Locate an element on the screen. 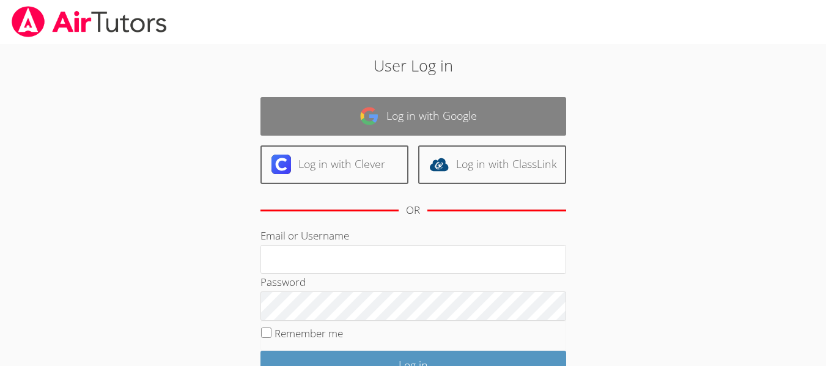 The height and width of the screenshot is (366, 826). div: OR is located at coordinates (413, 210).